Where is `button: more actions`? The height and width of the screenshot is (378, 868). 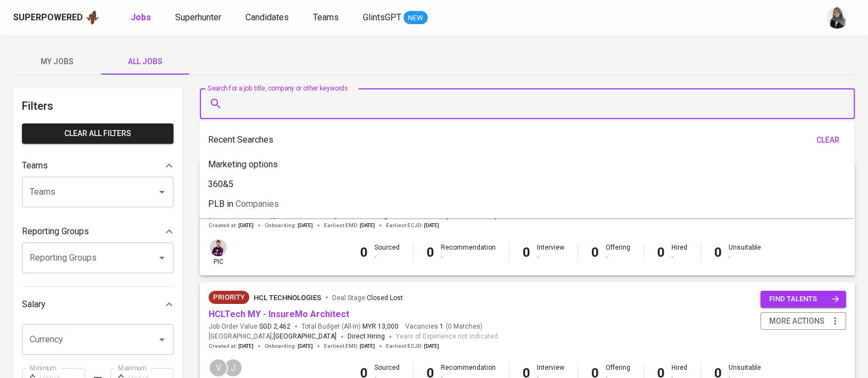
button: more actions is located at coordinates (803, 321).